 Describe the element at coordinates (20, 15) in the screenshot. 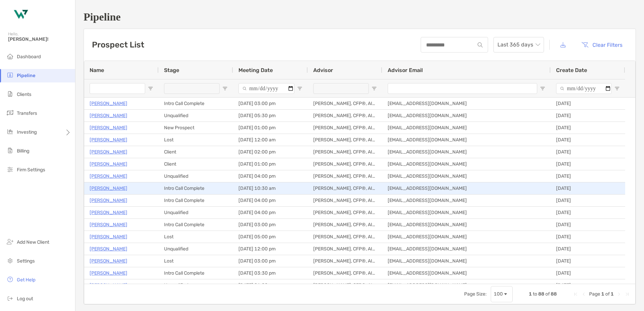

I see `img: Zoe Logo` at that location.